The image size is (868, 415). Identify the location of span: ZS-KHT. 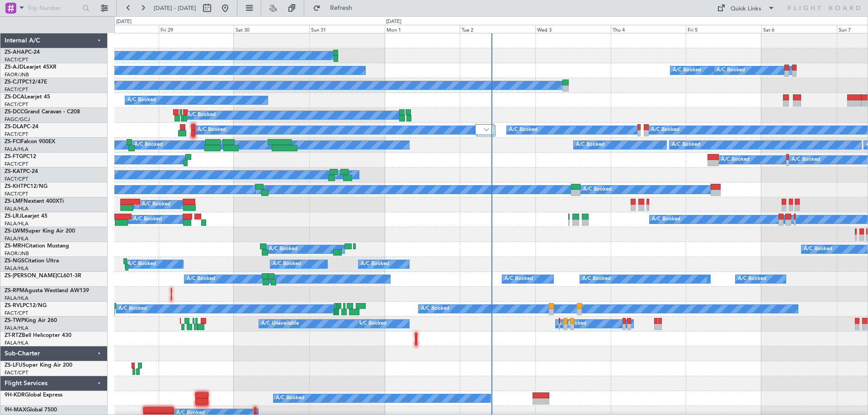
(14, 186).